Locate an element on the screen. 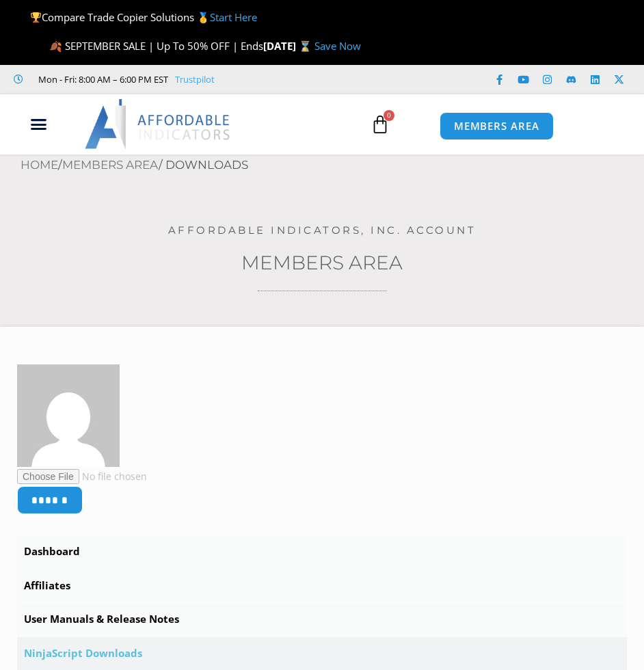 This screenshot has height=670, width=644. a: Save Now is located at coordinates (337, 46).